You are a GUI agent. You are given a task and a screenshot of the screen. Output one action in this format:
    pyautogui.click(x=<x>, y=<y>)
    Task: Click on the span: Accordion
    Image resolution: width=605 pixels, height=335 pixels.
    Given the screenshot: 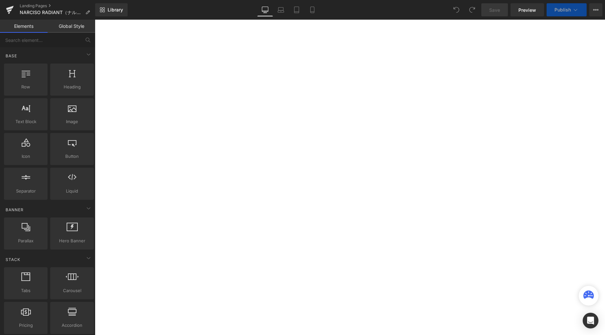 What is the action you would take?
    pyautogui.click(x=72, y=326)
    